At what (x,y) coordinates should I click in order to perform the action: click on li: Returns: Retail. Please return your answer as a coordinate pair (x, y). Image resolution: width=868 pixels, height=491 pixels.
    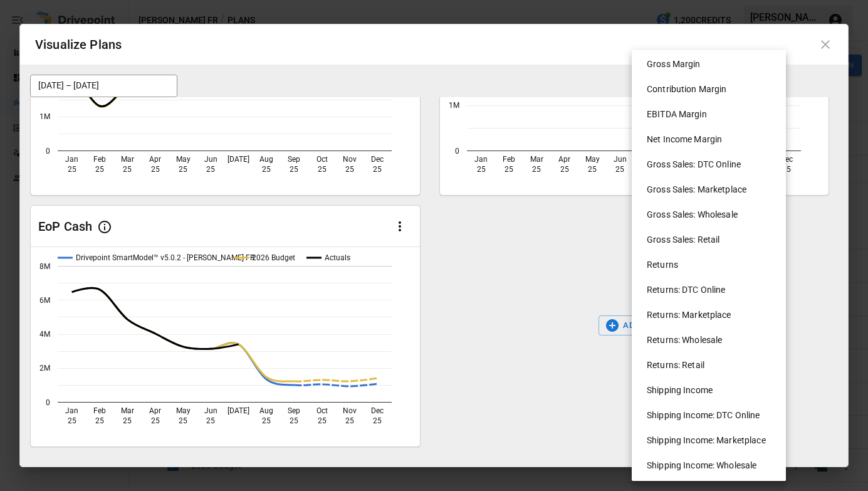
    Looking at the image, I should click on (714, 365).